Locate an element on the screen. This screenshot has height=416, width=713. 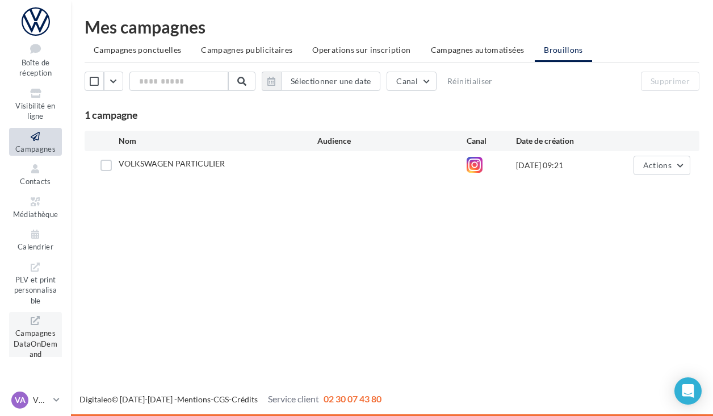
a: Boîte de réception is located at coordinates (35, 59).